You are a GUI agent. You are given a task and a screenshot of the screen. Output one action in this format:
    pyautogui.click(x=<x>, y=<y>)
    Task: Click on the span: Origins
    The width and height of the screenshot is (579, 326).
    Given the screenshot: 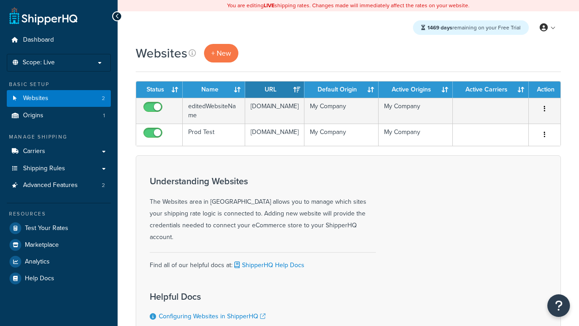 What is the action you would take?
    pyautogui.click(x=33, y=115)
    